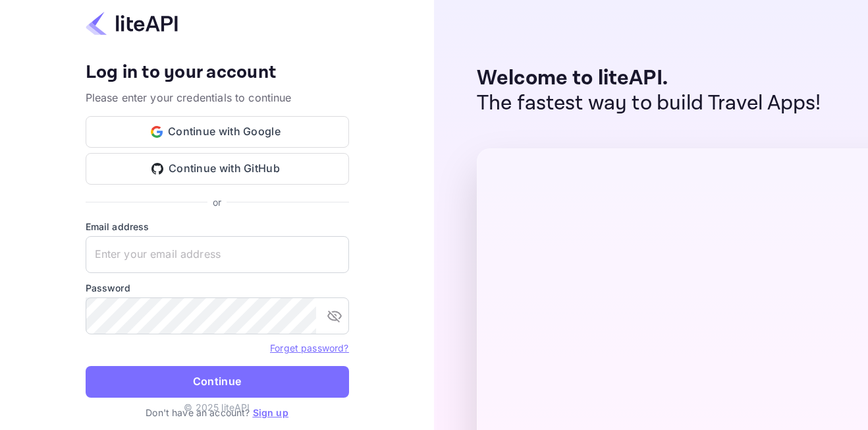 The image size is (868, 430). What do you see at coordinates (308, 347) in the screenshot?
I see `a: Forget password?` at bounding box center [308, 347].